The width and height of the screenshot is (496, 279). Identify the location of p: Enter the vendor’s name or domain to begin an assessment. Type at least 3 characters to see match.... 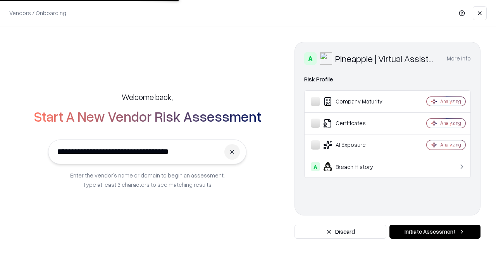
(147, 180).